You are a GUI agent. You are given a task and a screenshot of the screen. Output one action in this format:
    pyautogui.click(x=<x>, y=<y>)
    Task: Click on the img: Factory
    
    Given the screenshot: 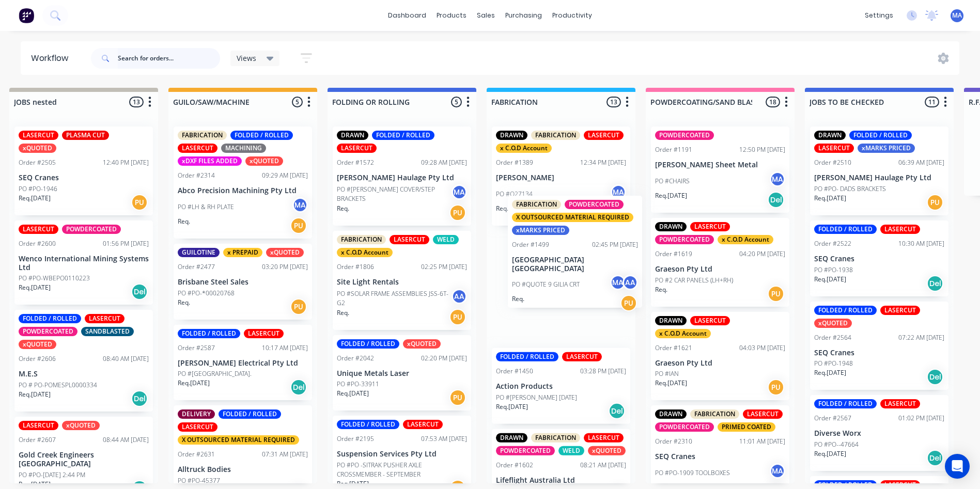 What is the action you would take?
    pyautogui.click(x=26, y=16)
    